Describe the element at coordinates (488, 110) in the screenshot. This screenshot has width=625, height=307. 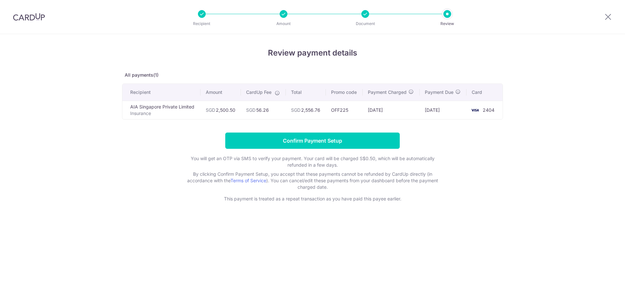
I see `span: 2404` at that location.